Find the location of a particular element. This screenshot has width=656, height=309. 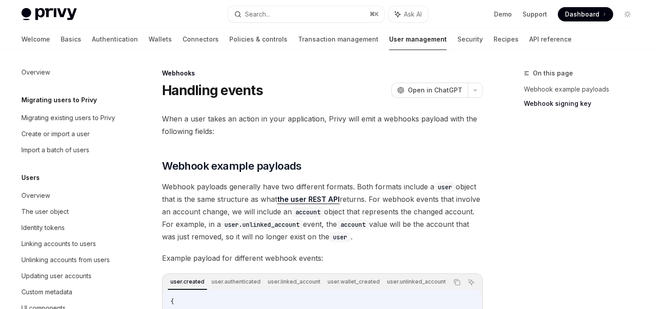

div: Create or import a user is located at coordinates (55, 134).